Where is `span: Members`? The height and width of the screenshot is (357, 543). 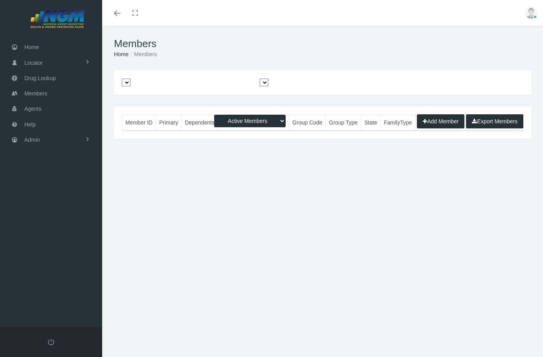 span: Members is located at coordinates (36, 94).